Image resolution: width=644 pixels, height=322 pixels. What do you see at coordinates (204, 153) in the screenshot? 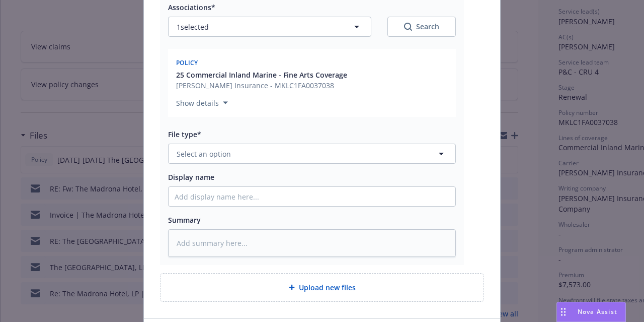
I see `span: Select an option` at bounding box center [204, 153].